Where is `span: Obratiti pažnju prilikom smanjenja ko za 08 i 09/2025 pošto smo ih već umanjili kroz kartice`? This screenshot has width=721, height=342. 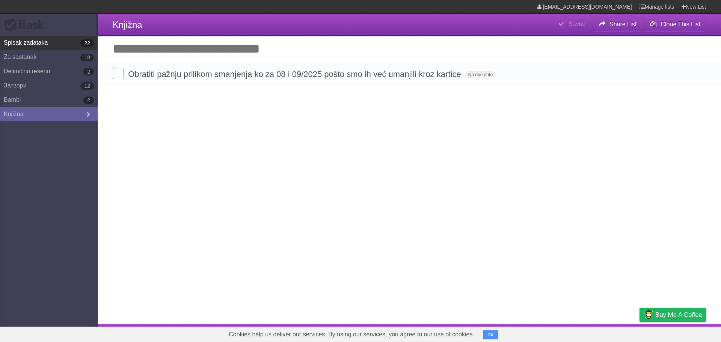 span: Obratiti pažnju prilikom smanjenja ko za 08 i 09/2025 pošto smo ih već umanjili kroz kartice is located at coordinates (296, 74).